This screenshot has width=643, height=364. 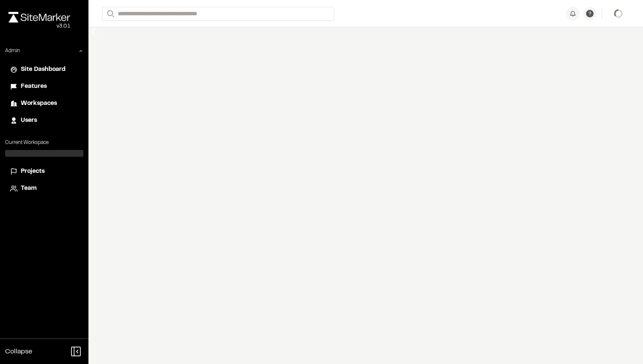 I want to click on a: Team, so click(x=45, y=189).